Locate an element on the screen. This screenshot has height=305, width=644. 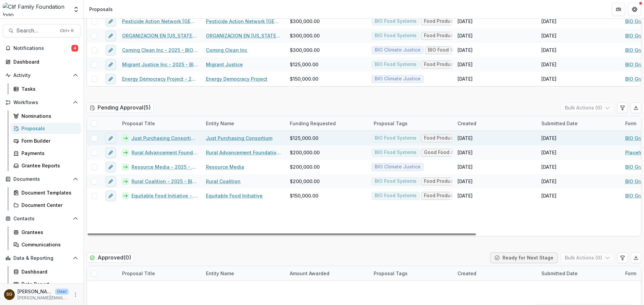
div: Data Report is located at coordinates (48, 284).